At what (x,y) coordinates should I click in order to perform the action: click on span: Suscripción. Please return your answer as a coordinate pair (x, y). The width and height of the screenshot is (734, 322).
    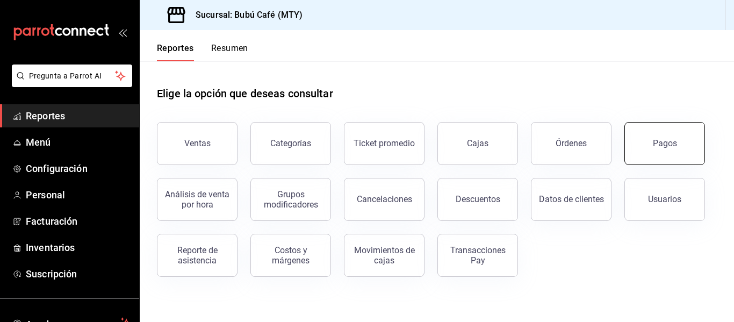
    Looking at the image, I should click on (78, 274).